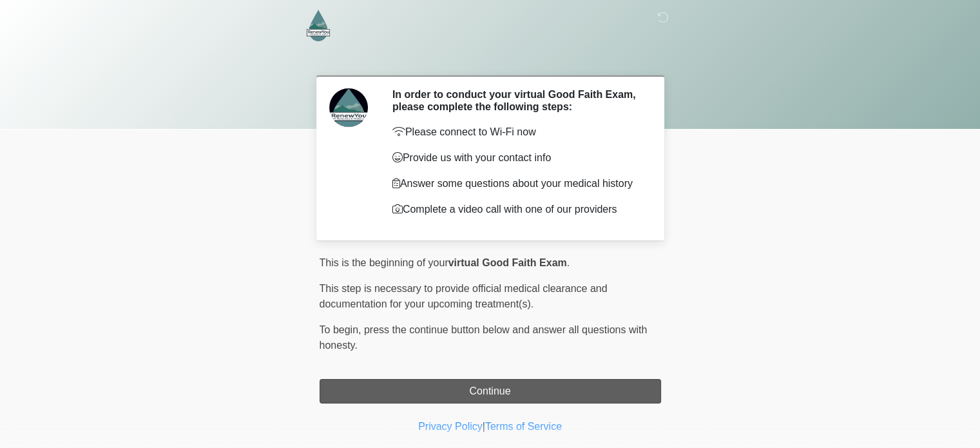 This screenshot has height=448, width=980. I want to click on a: Terms of Service, so click(523, 426).